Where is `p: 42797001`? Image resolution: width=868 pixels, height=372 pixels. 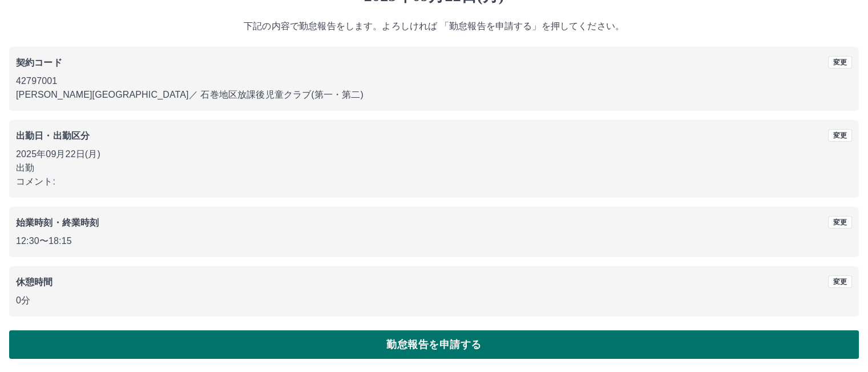 p: 42797001 is located at coordinates (434, 81).